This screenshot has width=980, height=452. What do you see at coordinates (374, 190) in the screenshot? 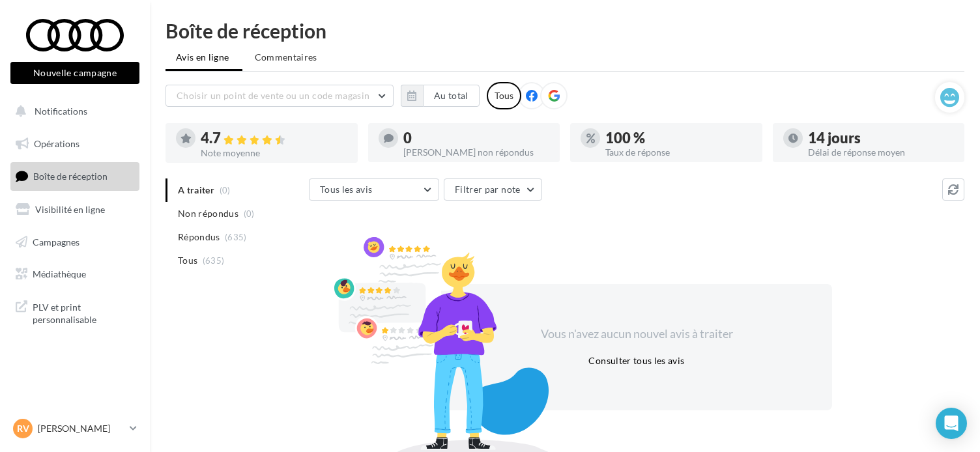
I see `button: Tous les avis` at bounding box center [374, 190].